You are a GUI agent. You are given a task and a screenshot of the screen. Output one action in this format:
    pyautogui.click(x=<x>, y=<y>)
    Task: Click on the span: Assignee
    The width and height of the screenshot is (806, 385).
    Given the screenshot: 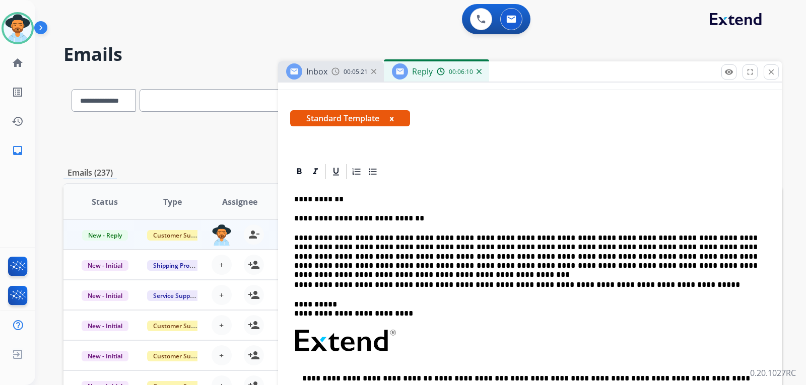 What is the action you would take?
    pyautogui.click(x=240, y=202)
    